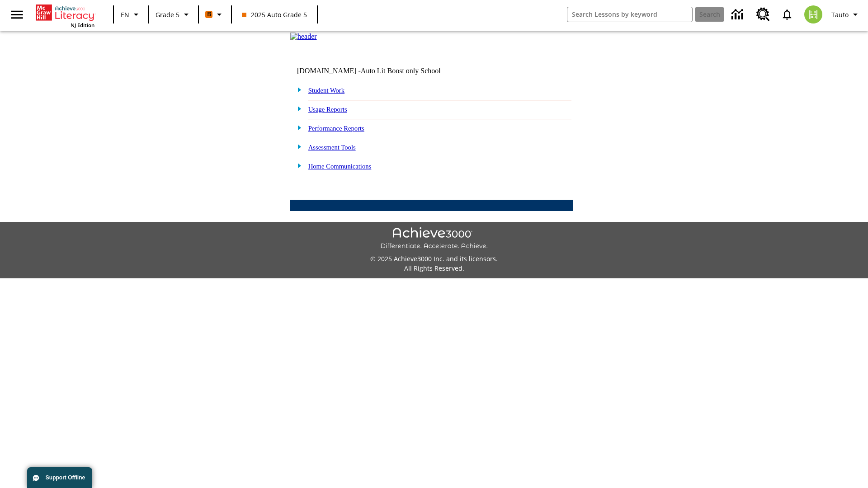  Describe the element at coordinates (65, 15) in the screenshot. I see `div: Home` at that location.